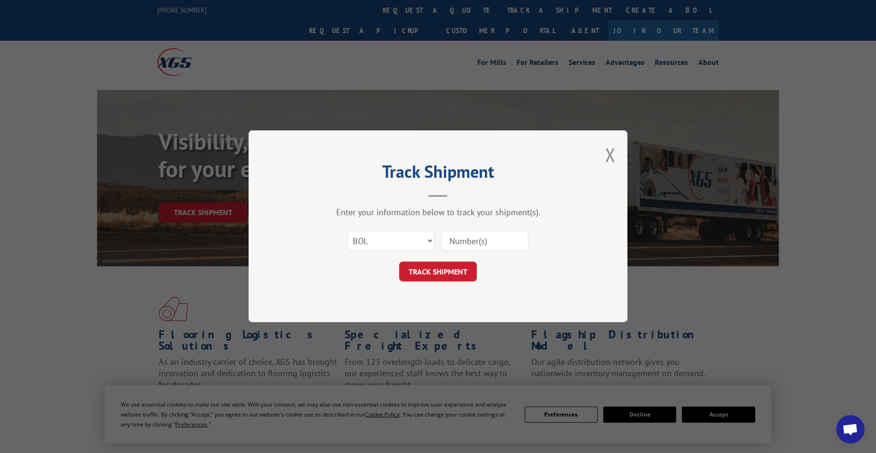  Describe the element at coordinates (485, 241) in the screenshot. I see `input: Number(s)` at that location.